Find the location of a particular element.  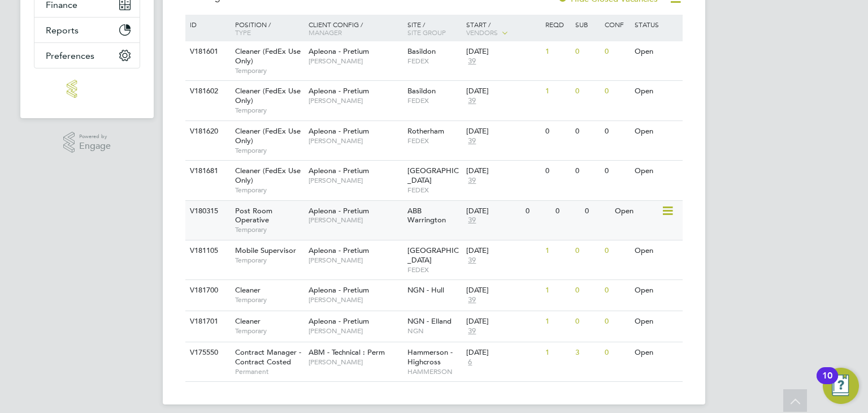

span: Rotherham is located at coordinates (426, 131).